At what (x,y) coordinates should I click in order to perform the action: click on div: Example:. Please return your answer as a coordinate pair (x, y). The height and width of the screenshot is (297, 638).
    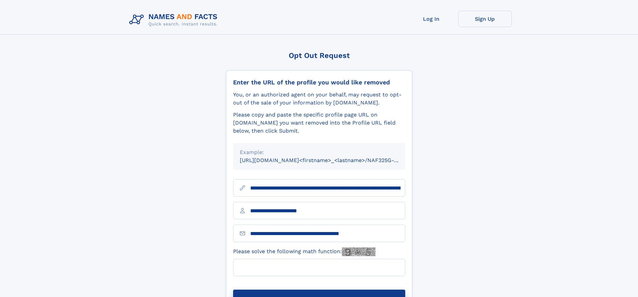
    Looking at the image, I should click on (319, 152).